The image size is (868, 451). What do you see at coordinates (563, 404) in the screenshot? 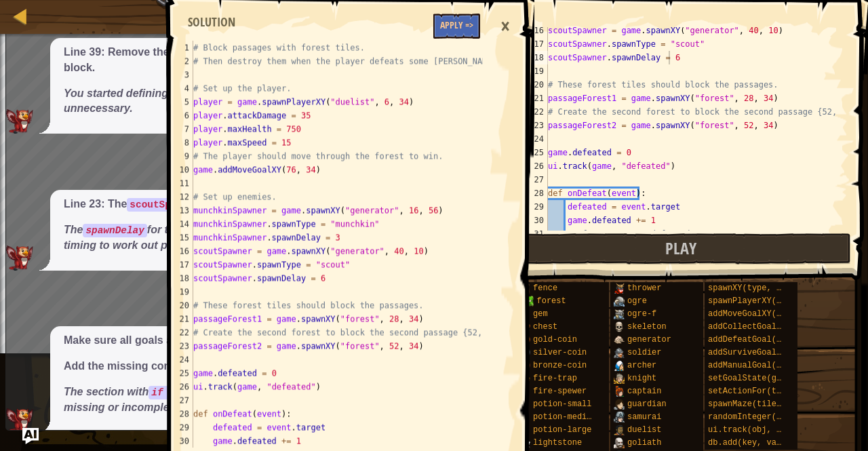
I see `span: potion-small` at bounding box center [563, 404].